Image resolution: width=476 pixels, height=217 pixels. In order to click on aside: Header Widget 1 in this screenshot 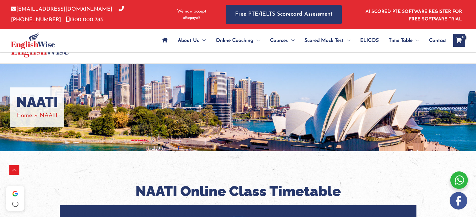, I will do `click(413, 14)`.